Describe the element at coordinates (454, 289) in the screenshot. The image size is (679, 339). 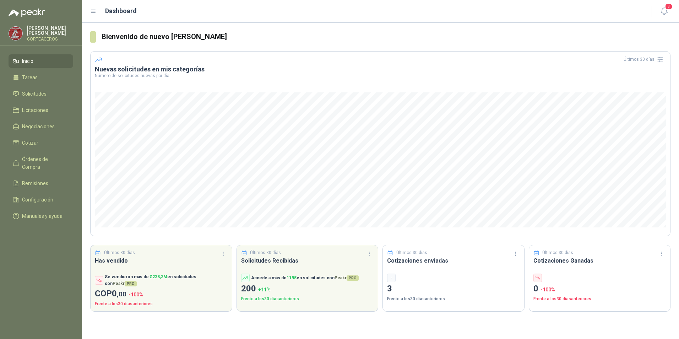
I see `p: 3` at that location.